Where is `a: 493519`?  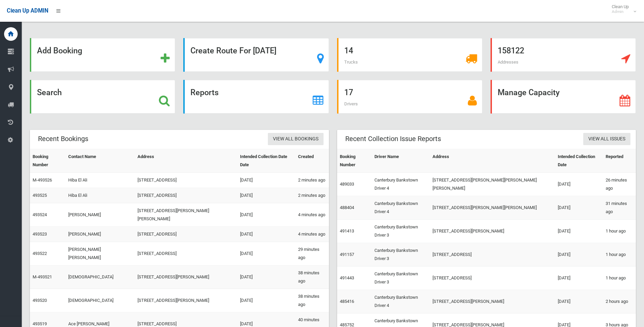 a: 493519 is located at coordinates (40, 324).